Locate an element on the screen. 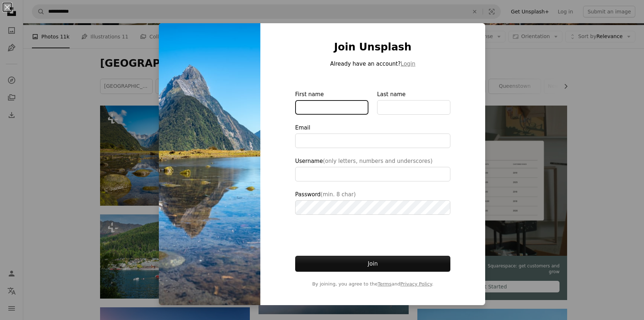  label: First name is located at coordinates (332, 102).